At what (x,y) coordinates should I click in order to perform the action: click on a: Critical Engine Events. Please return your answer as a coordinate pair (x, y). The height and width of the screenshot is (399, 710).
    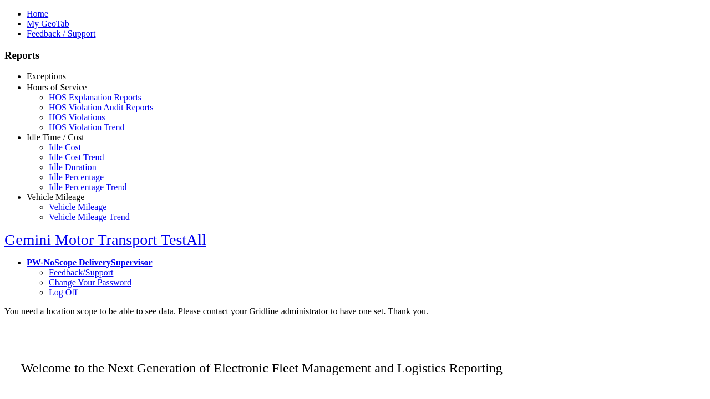
    Looking at the image, I should click on (89, 86).